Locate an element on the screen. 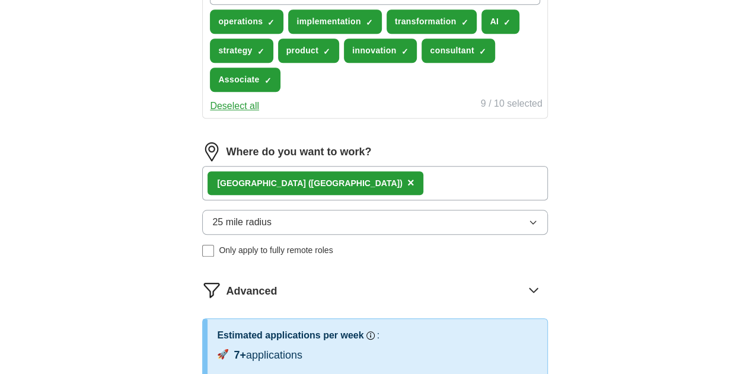  span: transformation is located at coordinates (426, 21).